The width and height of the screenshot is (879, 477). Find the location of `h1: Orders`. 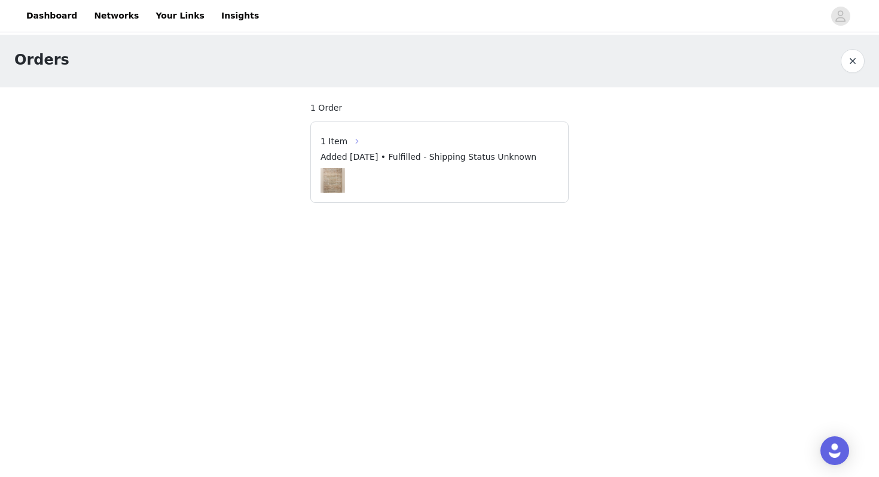

h1: Orders is located at coordinates (42, 60).